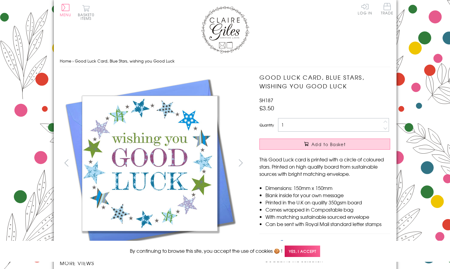  What do you see at coordinates (325, 167) in the screenshot?
I see `p: This Good Luck card is printed with a circle of coloured stars. Printed on high quality board fro...` at bounding box center [325, 167].